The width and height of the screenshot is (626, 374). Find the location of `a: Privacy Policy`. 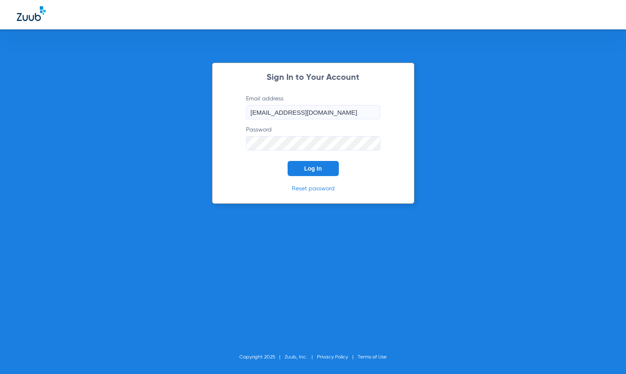

a: Privacy Policy is located at coordinates (333, 357).